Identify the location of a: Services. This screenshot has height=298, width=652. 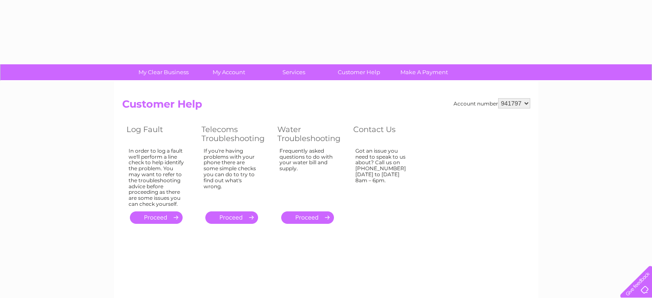
(293, 72).